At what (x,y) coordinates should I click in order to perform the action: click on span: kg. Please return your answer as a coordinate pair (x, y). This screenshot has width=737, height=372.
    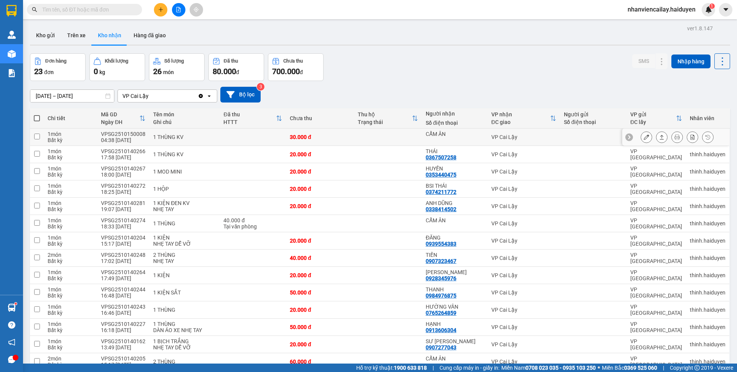
    Looking at the image, I should click on (102, 72).